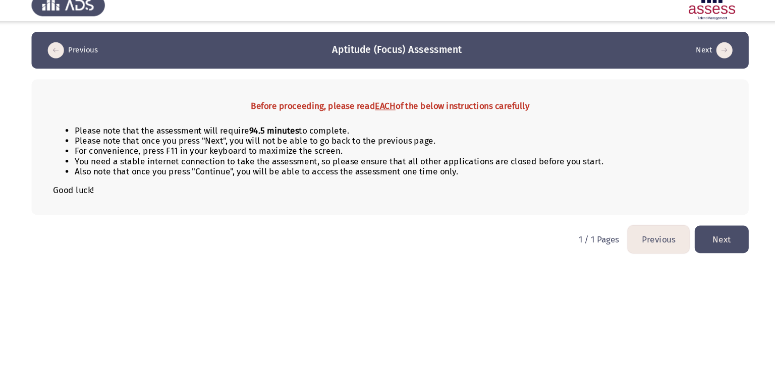  I want to click on h3: Aptitude (Focus) Assessment, so click(394, 57).